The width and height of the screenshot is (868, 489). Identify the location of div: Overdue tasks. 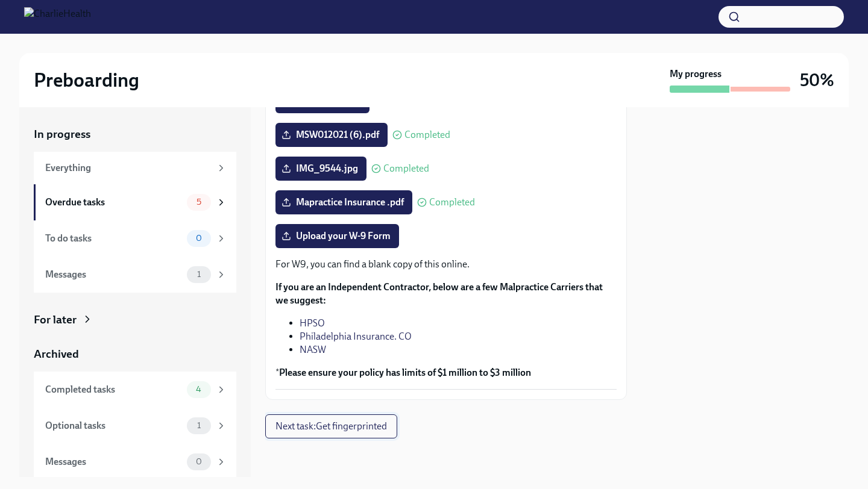
(113, 202).